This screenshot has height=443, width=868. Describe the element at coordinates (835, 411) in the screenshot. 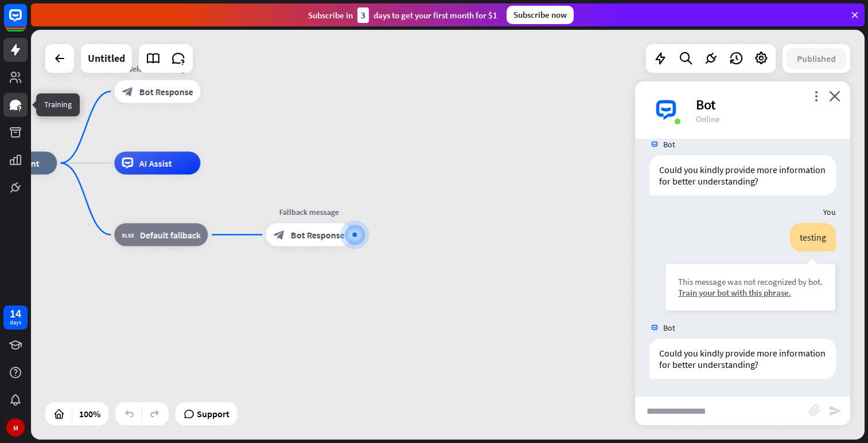

I see `i: send` at that location.